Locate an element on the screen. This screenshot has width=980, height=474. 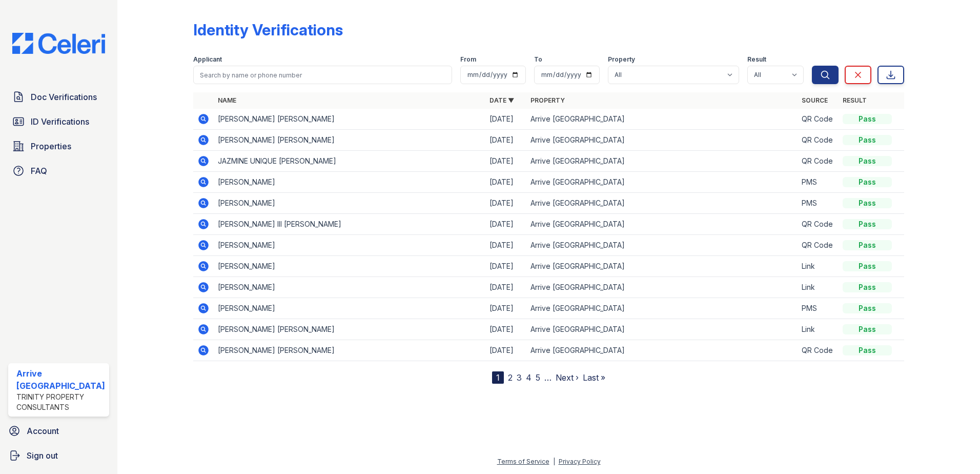
a: Terms of Service is located at coordinates (524, 462).